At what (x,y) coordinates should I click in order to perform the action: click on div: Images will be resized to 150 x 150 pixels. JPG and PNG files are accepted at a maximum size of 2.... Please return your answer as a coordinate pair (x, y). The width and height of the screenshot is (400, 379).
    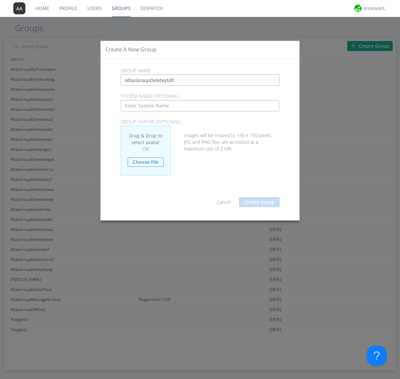
    Looking at the image, I should click on (200, 139).